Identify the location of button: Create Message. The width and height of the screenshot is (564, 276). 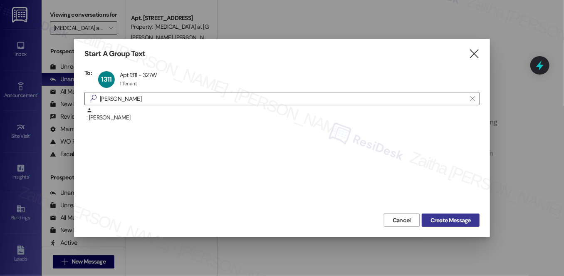
(450, 220).